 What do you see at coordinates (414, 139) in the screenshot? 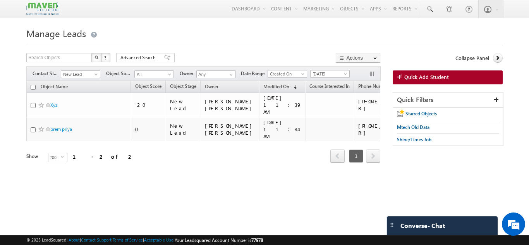
I see `span: Shine/Times Job` at bounding box center [414, 139].